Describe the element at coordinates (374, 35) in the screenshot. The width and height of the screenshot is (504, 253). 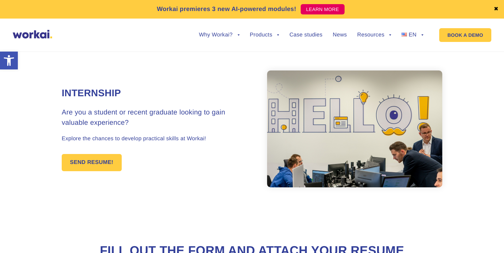
I see `a: Resources` at that location.